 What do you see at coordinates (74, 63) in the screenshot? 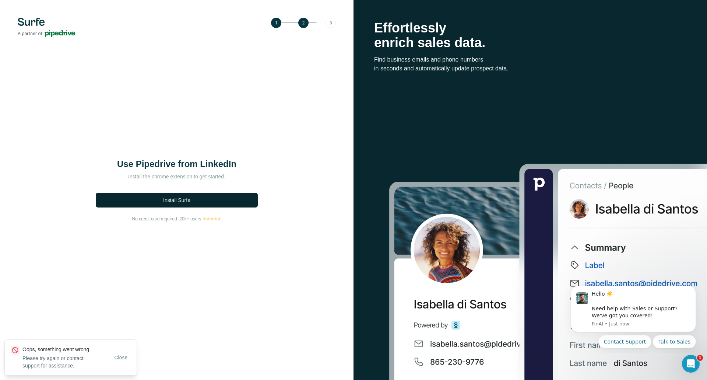
I see `div: Quick reply options` at bounding box center [74, 63].